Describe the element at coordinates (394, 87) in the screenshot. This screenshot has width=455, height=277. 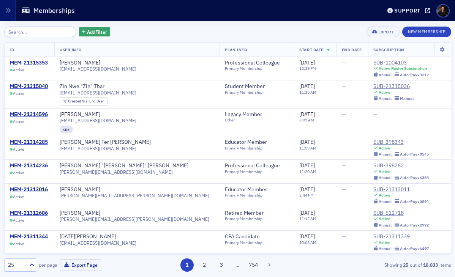
I see `a: SUB-21315036` at that location.